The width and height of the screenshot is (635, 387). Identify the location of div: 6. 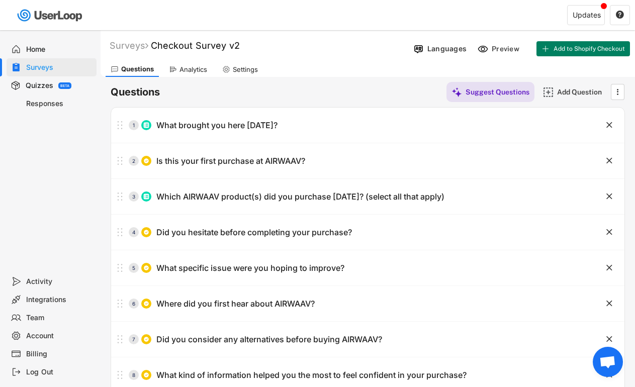
(134, 303).